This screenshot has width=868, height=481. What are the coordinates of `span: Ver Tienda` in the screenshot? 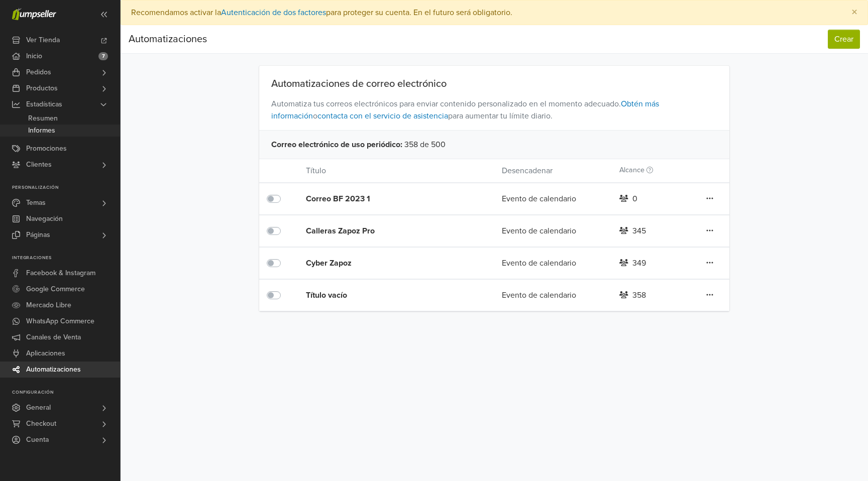 It's located at (43, 40).